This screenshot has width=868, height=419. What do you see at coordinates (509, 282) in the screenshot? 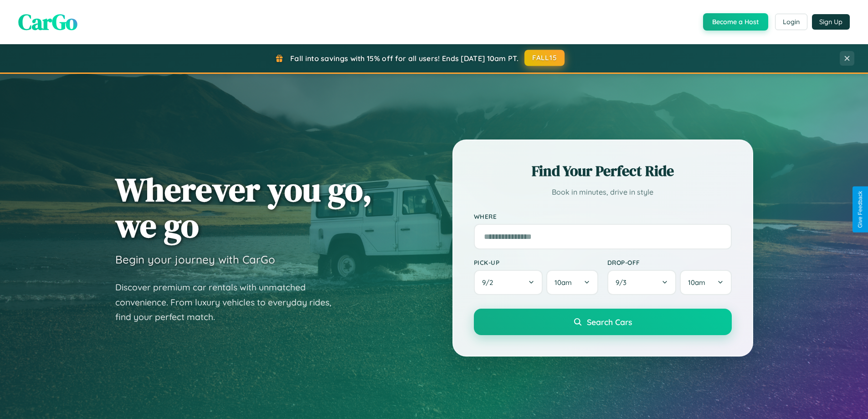
I see `button: 9/2` at bounding box center [509, 282].